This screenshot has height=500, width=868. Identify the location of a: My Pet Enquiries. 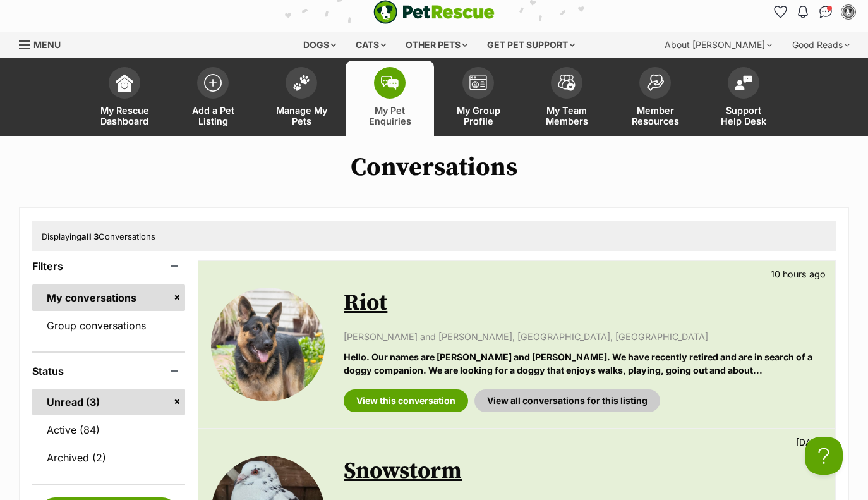
(390, 98).